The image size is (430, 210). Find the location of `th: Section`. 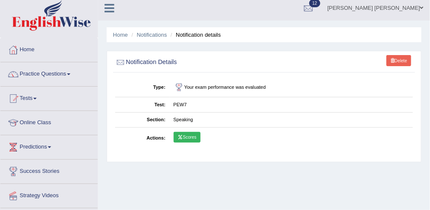

th: Section is located at coordinates (142, 119).